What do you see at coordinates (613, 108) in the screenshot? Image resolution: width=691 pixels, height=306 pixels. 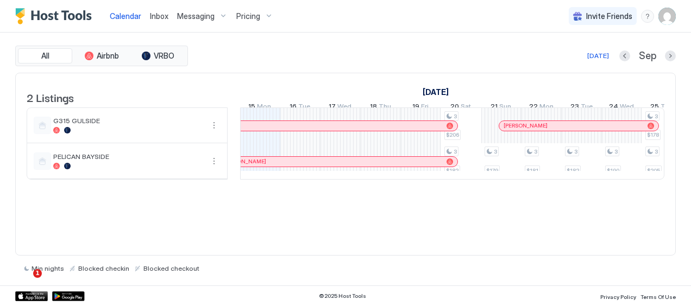 I see `span: 24` at bounding box center [613, 108].